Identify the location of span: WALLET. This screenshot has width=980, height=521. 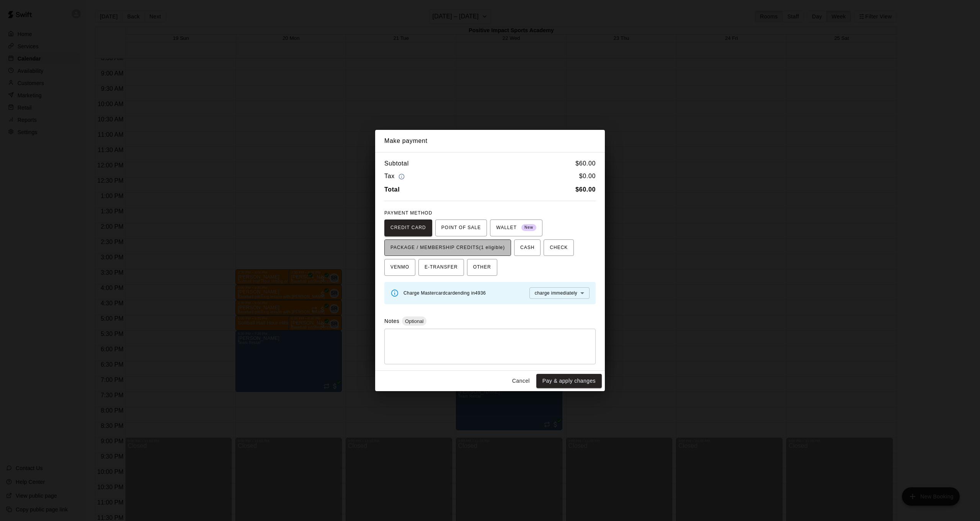
(516, 228).